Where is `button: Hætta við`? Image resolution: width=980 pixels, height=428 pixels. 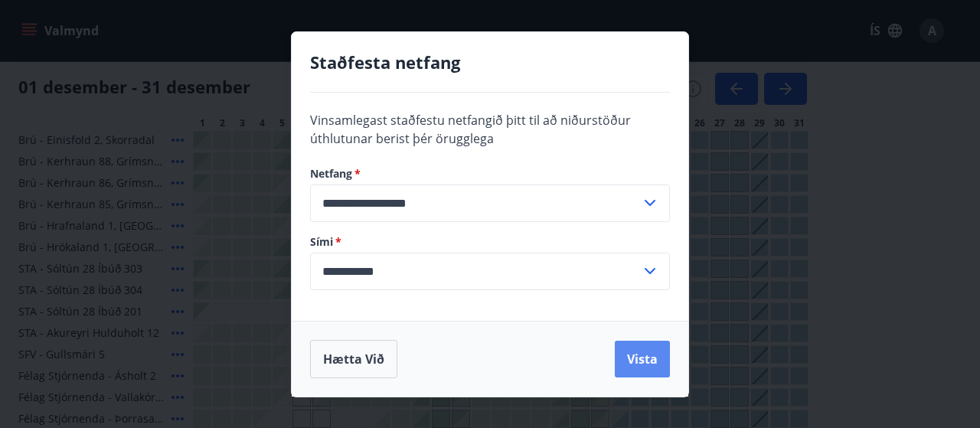 button: Hætta við is located at coordinates (354, 359).